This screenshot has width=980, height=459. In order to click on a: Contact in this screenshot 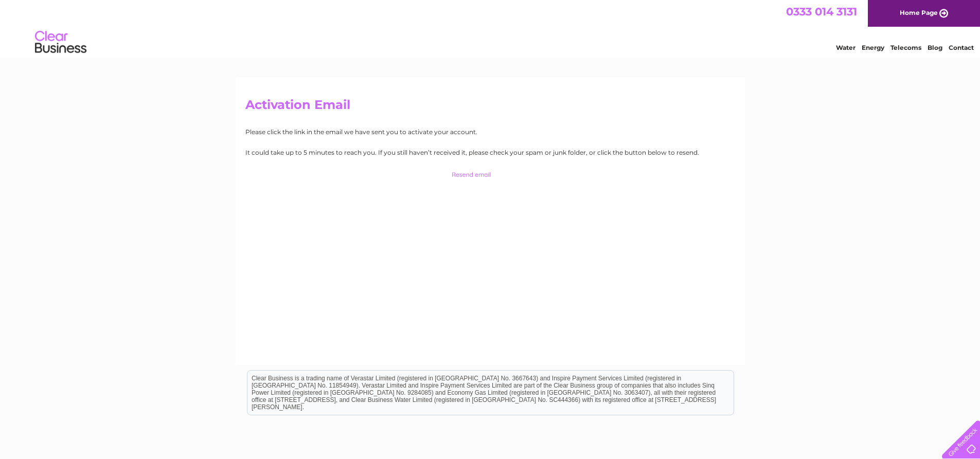, I will do `click(961, 47)`.